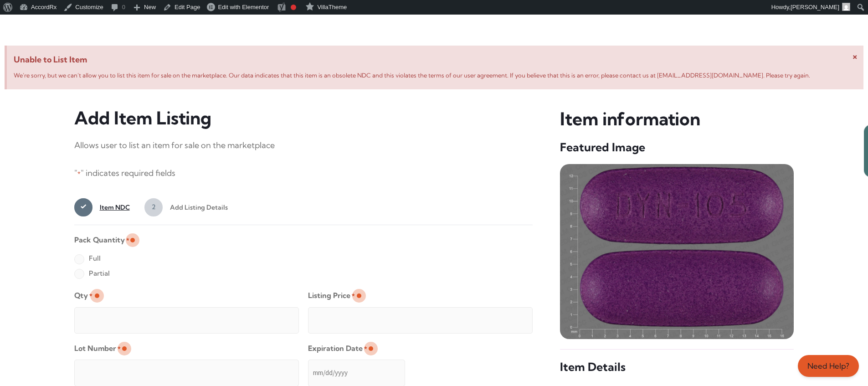 This screenshot has width=868, height=386. Describe the element at coordinates (304, 118) in the screenshot. I see `h3: Add Item Listing` at that location.